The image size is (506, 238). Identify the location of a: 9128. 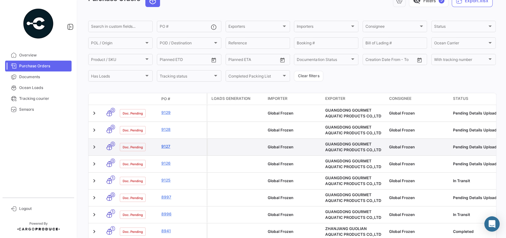
(183, 130).